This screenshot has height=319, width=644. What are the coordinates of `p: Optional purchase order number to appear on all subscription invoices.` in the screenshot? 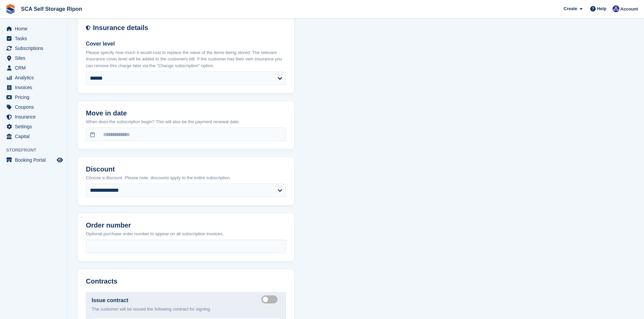 It's located at (186, 234).